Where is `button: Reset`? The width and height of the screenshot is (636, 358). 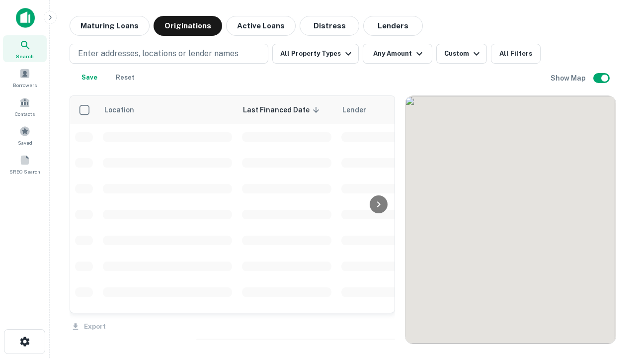
button: Reset is located at coordinates (125, 78).